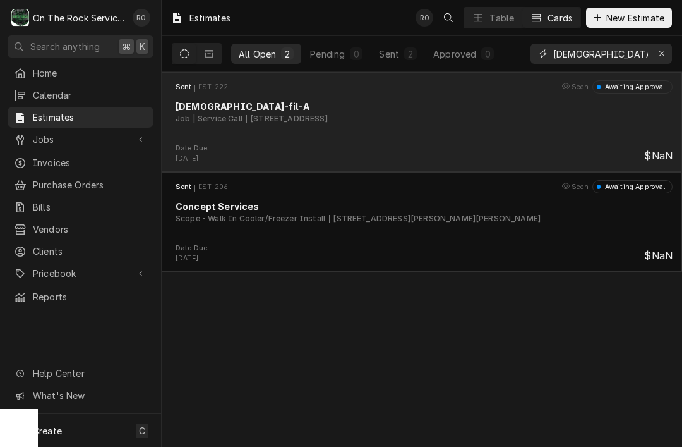 The height and width of the screenshot is (447, 682). Describe the element at coordinates (389, 54) in the screenshot. I see `div: Sent` at that location.